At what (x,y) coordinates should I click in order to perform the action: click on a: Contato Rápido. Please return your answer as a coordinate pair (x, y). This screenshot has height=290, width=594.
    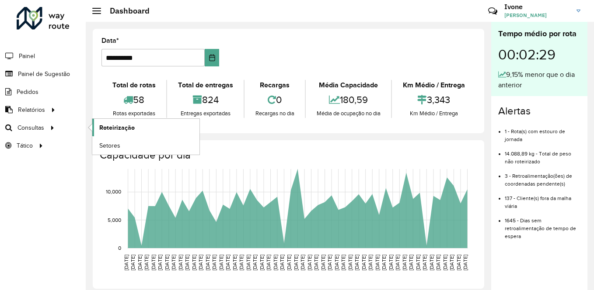
    Looking at the image, I should click on (492, 11).